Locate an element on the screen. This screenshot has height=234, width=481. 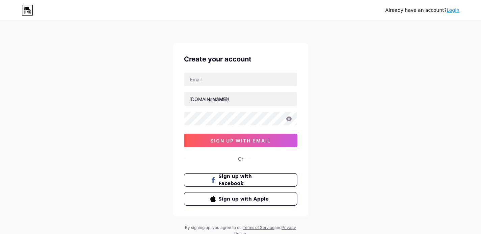
span: Sign up with Apple is located at coordinates (244, 199).